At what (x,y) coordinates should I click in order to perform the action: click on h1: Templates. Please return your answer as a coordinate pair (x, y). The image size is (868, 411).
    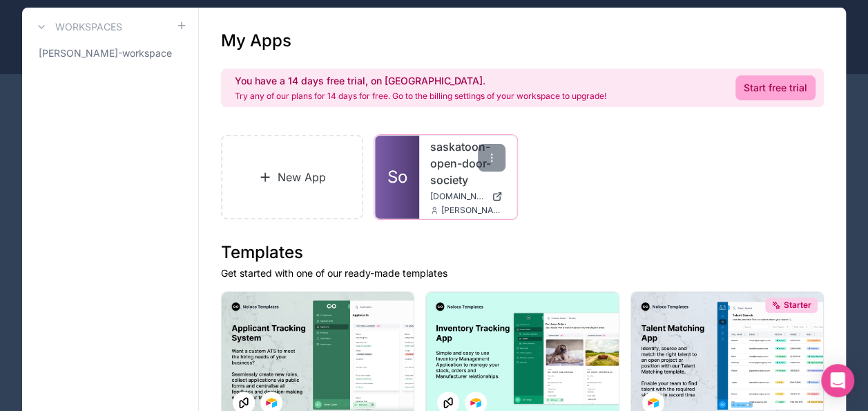
    Looking at the image, I should click on (522, 253).